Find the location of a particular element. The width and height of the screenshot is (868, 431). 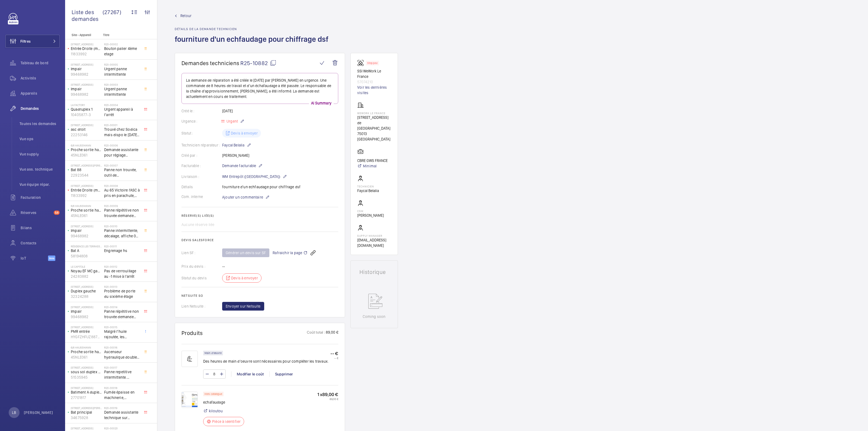

span: Facturation is located at coordinates (40, 197).